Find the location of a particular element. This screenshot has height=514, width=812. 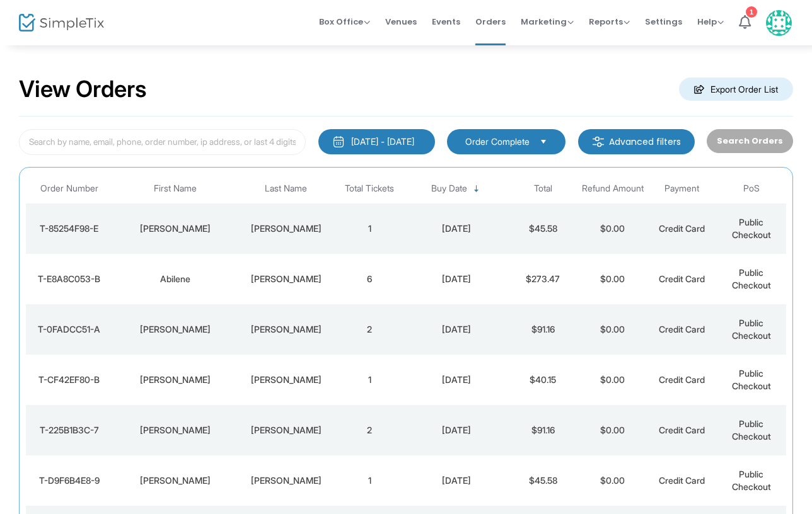

div: T-85254F98-E is located at coordinates (70, 229).